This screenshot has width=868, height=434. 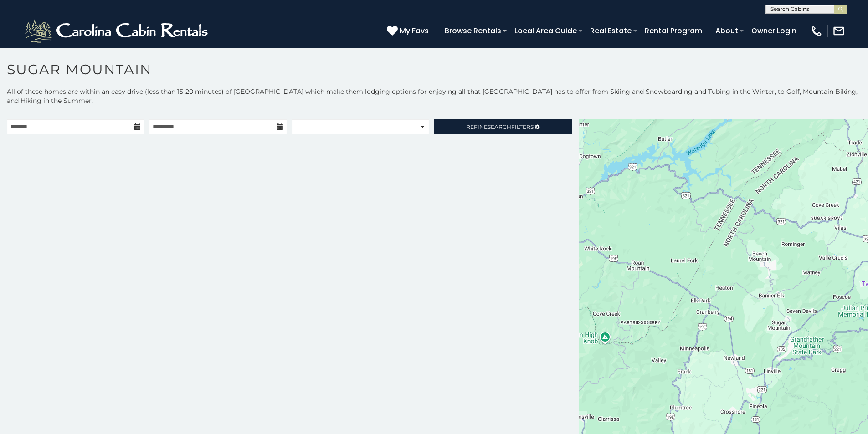 I want to click on a: Owner Login, so click(x=774, y=30).